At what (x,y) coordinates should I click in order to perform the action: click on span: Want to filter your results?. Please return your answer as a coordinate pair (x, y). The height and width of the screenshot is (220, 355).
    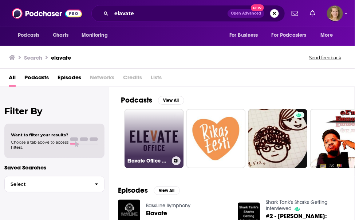
    Looking at the image, I should click on (40, 135).